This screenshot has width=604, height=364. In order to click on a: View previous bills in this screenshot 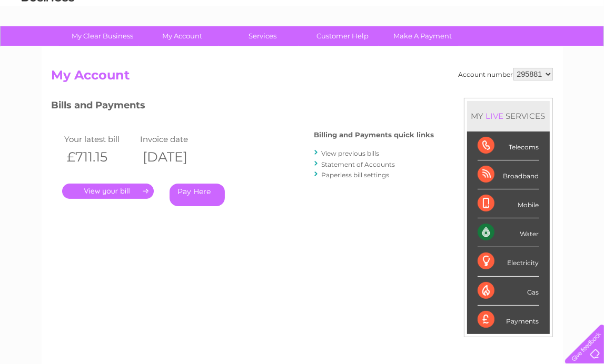, I will do `click(351, 153)`.